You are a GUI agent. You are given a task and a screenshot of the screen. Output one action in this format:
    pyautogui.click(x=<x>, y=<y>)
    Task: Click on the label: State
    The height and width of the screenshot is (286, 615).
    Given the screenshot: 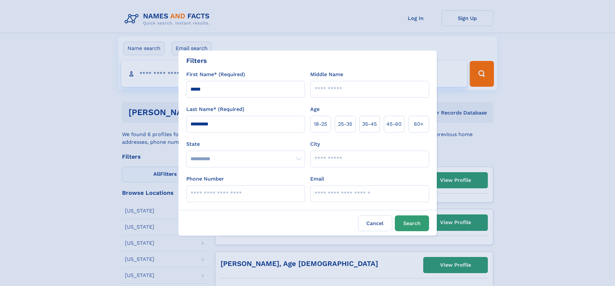 What is the action you would take?
    pyautogui.click(x=246, y=144)
    